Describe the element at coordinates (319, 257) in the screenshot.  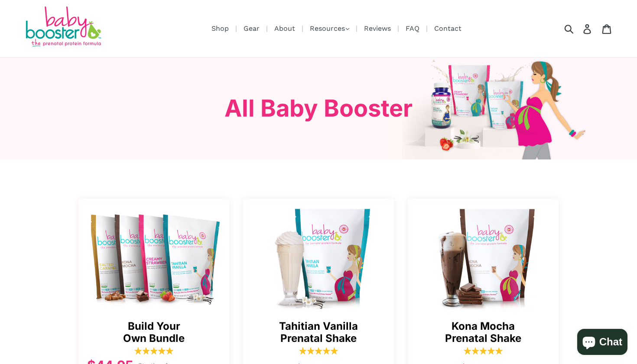
I see `img: Tahitian Vanilla Prenatal Shake - Ships Same Day` at that location.